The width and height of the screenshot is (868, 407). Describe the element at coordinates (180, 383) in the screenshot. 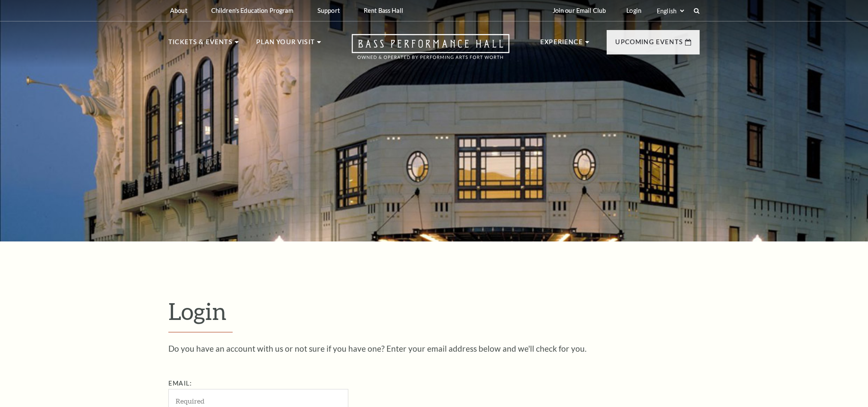

I see `label: Email:` at that location.